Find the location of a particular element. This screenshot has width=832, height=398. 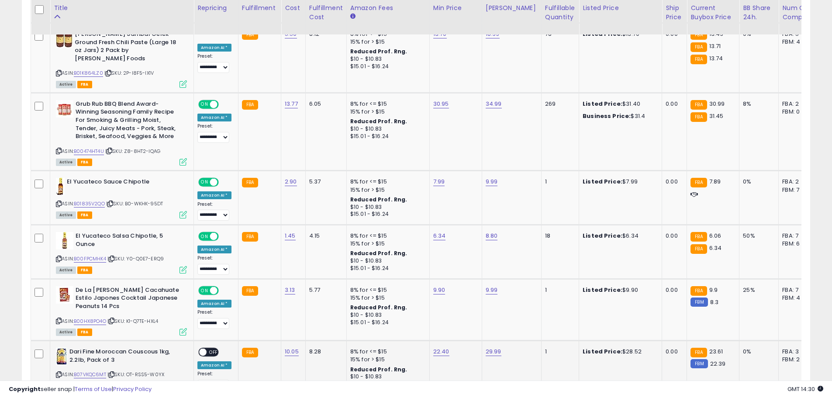

span: FBA is located at coordinates (85, 215).